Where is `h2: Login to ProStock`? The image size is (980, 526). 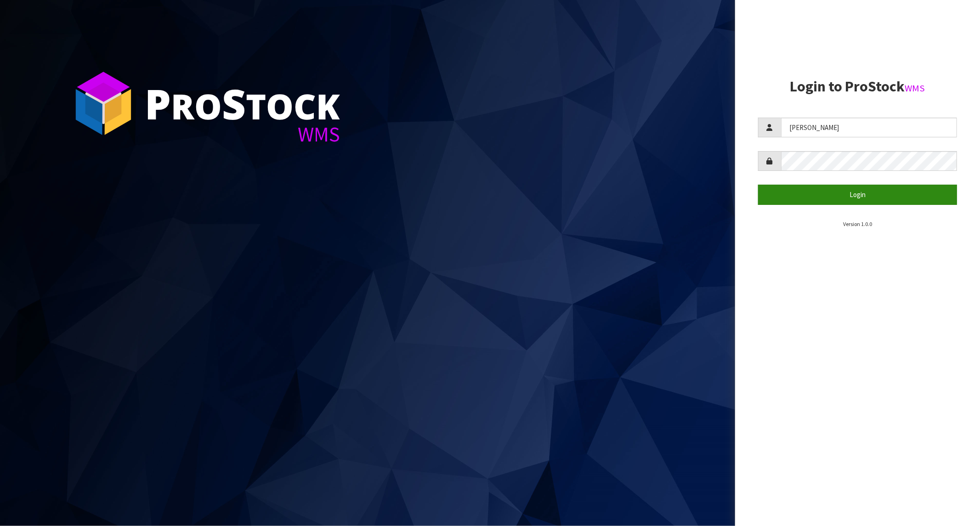 h2: Login to ProStock is located at coordinates (857, 86).